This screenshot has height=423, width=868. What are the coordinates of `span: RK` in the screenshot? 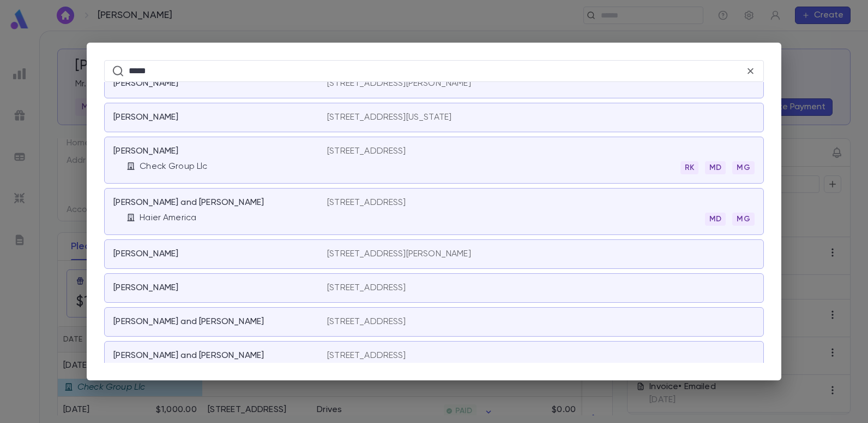 It's located at (690, 167).